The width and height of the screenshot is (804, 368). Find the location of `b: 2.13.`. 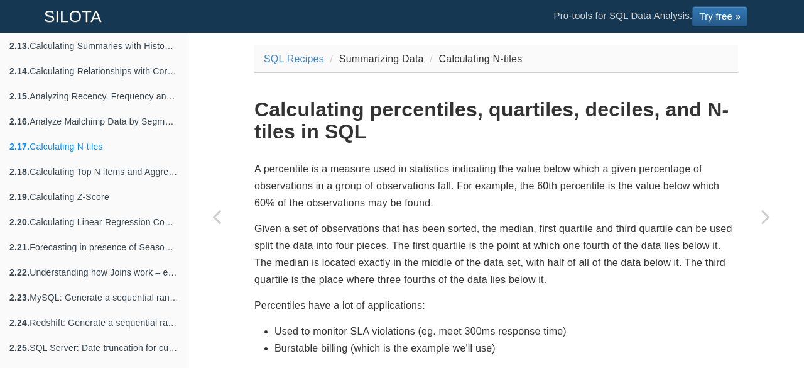

b: 2.13. is located at coordinates (19, 46).